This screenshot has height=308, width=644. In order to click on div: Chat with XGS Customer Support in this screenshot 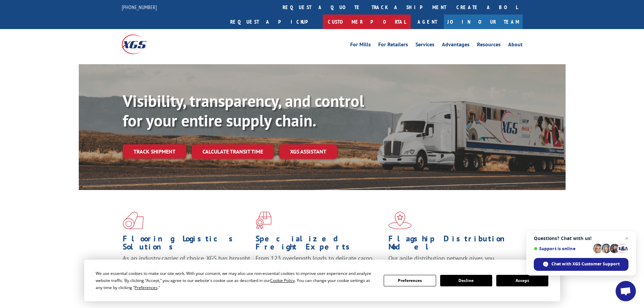, I will do `click(581, 265)`.